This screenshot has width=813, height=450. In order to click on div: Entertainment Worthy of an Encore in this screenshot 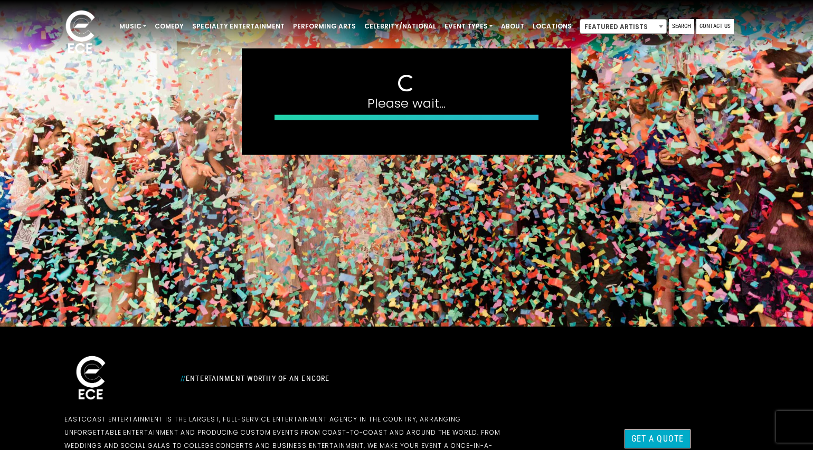, I will do `click(349, 379)`.